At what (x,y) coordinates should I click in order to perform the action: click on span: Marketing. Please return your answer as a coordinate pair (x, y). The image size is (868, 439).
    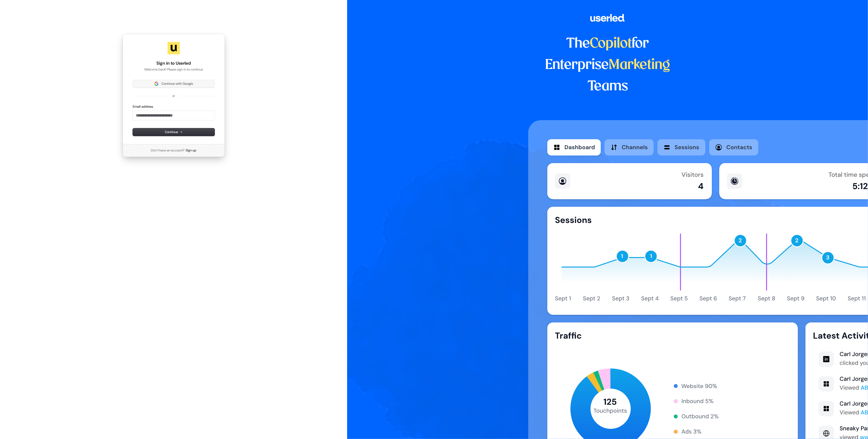
    Looking at the image, I should click on (640, 65).